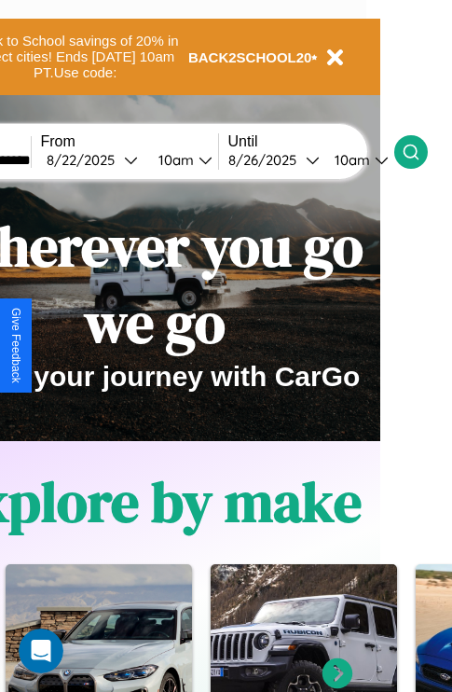  I want to click on b: BACK2SCHOOL20, so click(250, 57).